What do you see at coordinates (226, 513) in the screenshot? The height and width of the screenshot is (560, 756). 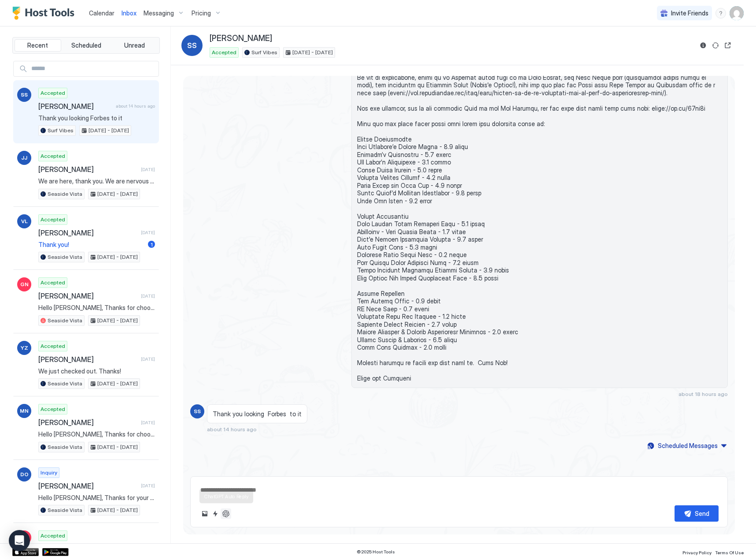 I see `button: ChatGPT Auto Reply` at bounding box center [226, 513].